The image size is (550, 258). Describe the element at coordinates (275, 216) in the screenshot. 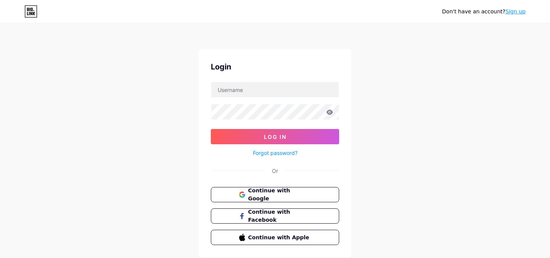

I see `a: Continue with Facebook` at that location.